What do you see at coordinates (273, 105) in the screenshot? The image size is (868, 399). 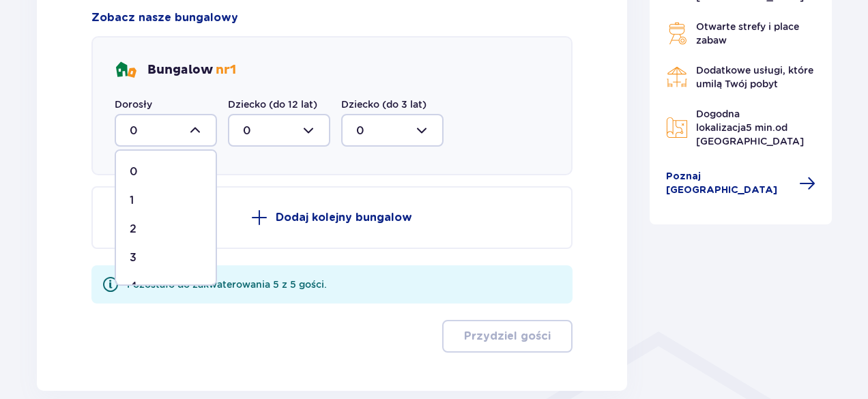 I see `label: Dziecko (do 12 lat)` at bounding box center [273, 105].